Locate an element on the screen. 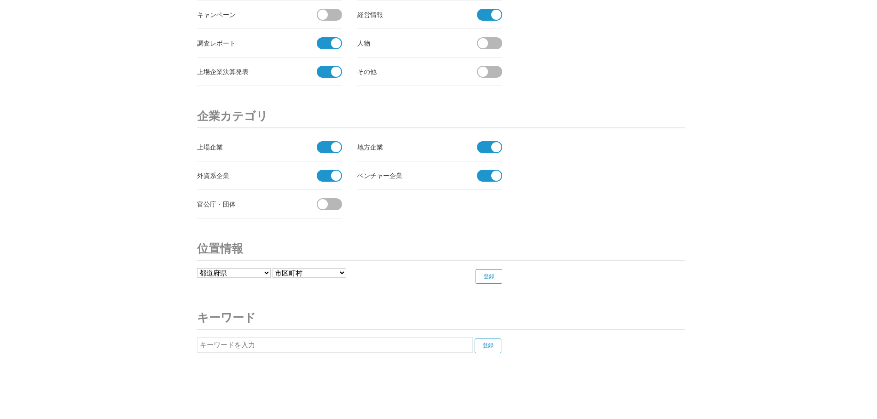  div: キャンペーン is located at coordinates (249, 14).